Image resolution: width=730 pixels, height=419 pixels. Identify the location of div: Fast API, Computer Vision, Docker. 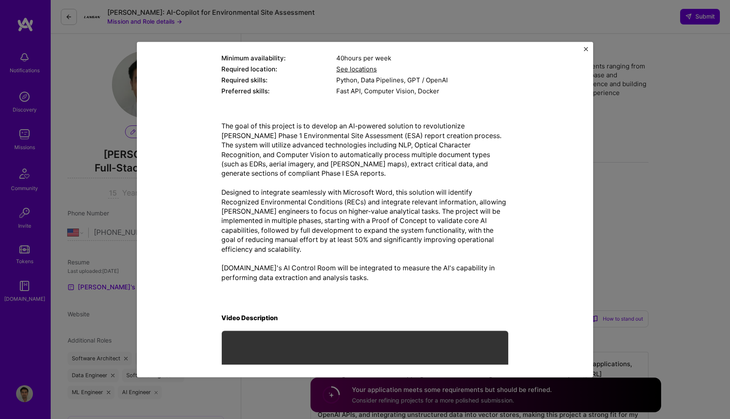
(423, 91).